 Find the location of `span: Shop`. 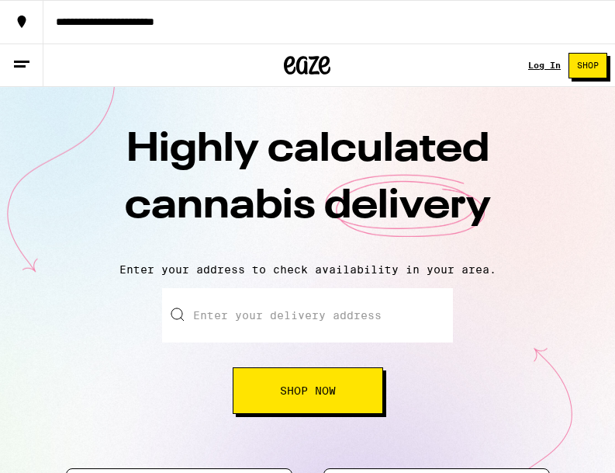

span: Shop is located at coordinates (588, 65).